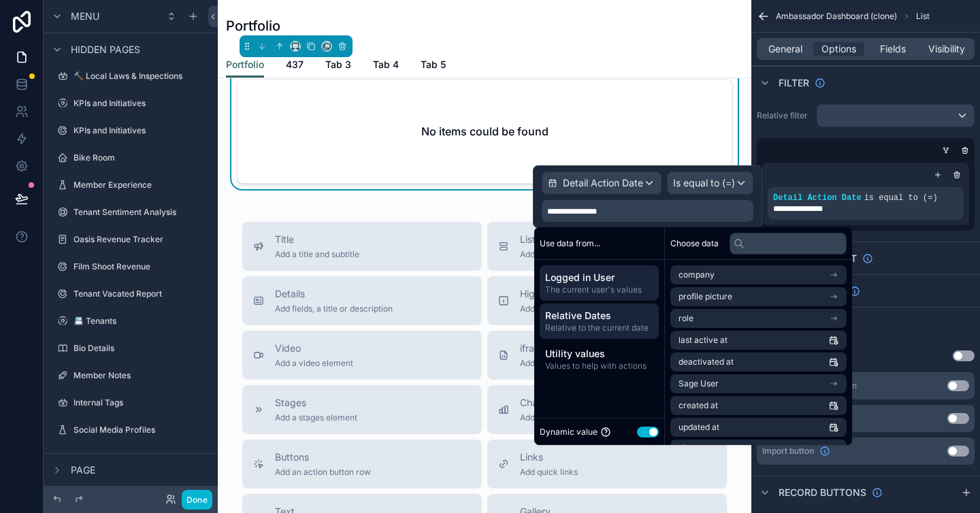 The image size is (980, 513). I want to click on span: Choose data, so click(694, 244).